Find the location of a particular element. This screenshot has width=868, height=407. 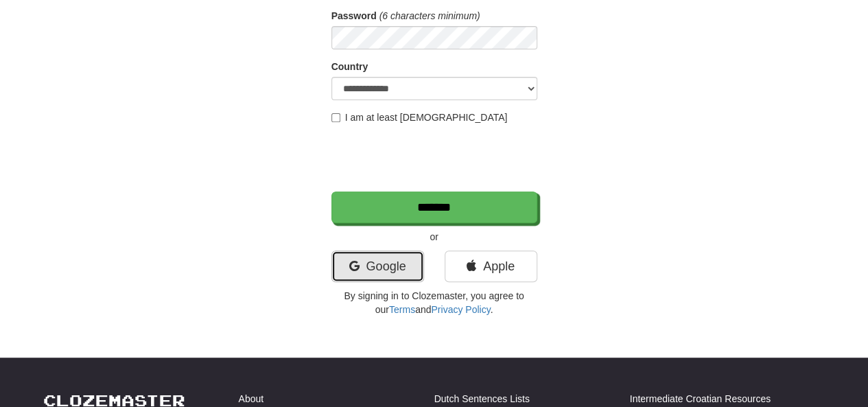

a: Terms is located at coordinates (402, 309).